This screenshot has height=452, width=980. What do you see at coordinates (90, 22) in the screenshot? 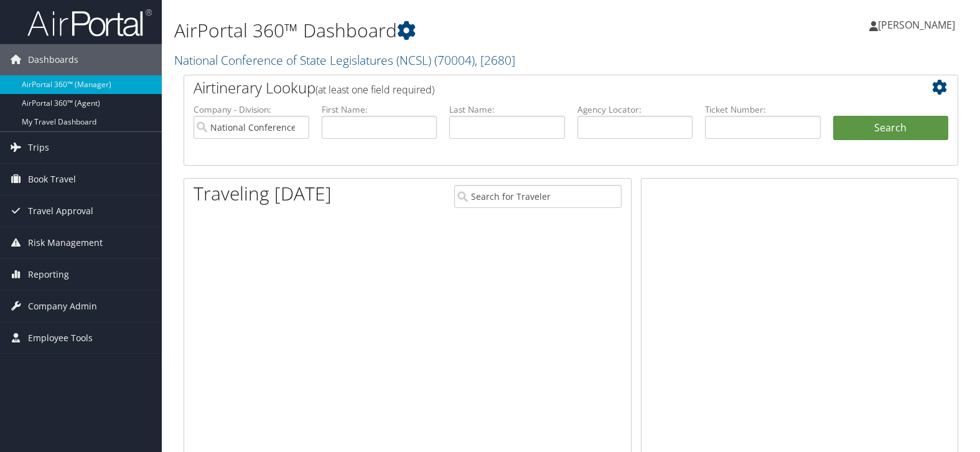
I see `img: airportal-logo.png` at bounding box center [90, 22].